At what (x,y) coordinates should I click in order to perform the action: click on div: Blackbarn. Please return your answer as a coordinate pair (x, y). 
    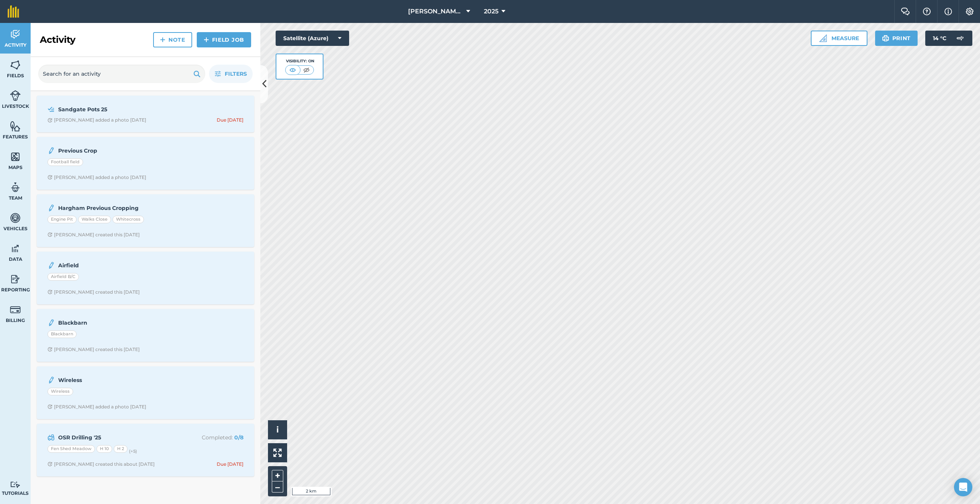
    Looking at the image, I should click on (62, 335).